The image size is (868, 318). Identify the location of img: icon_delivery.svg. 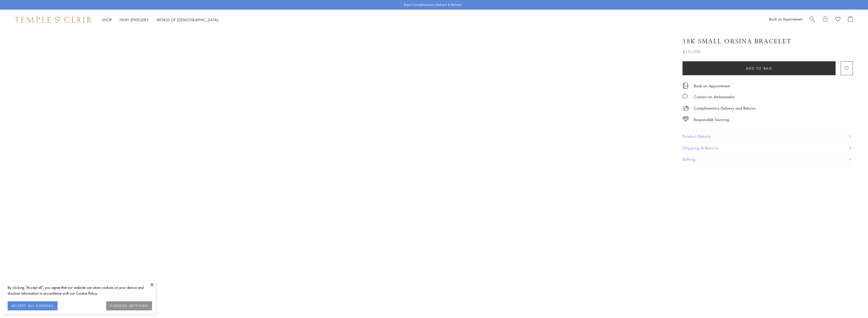
(686, 108).